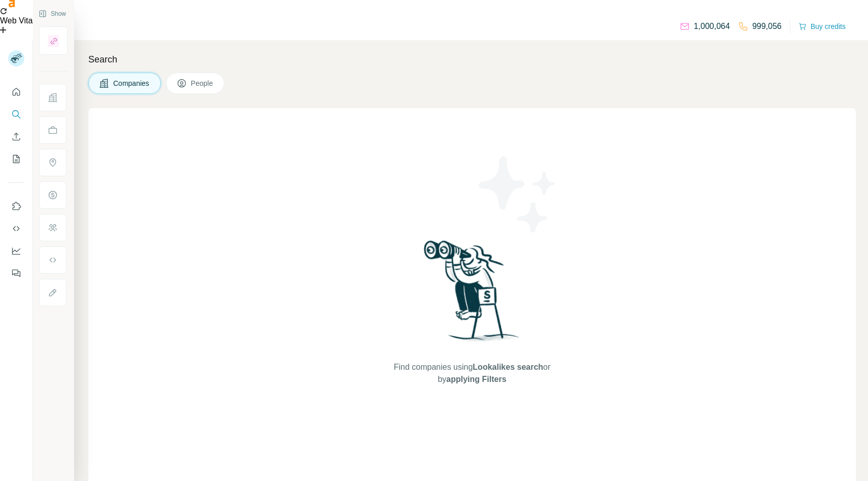 The height and width of the screenshot is (481, 868). What do you see at coordinates (712, 27) in the screenshot?
I see `p: 1,000,064` at bounding box center [712, 27].